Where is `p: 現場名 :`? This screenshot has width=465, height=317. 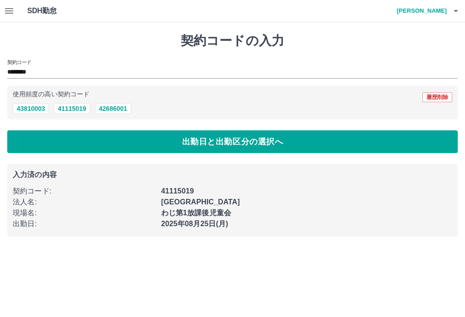
p: 現場名 : is located at coordinates (84, 213).